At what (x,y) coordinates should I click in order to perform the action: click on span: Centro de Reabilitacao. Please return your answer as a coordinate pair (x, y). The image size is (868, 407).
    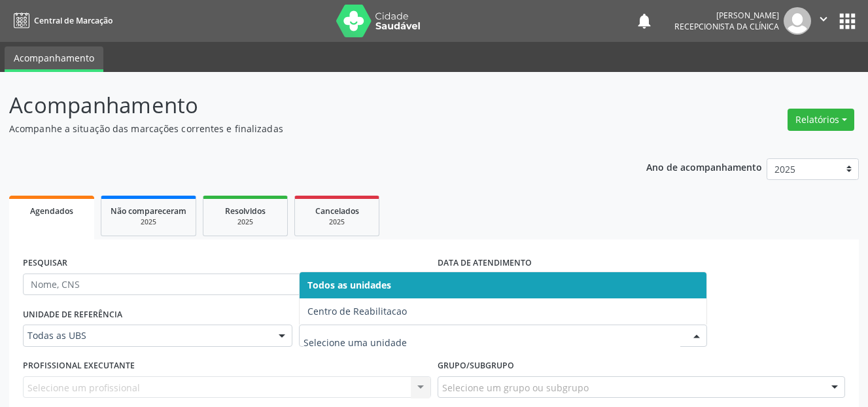
    Looking at the image, I should click on (357, 311).